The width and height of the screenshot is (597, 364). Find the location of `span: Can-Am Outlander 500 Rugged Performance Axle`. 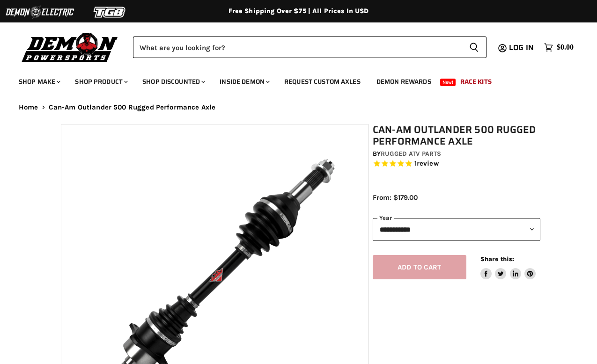

span: Can-Am Outlander 500 Rugged Performance Axle is located at coordinates (132, 107).